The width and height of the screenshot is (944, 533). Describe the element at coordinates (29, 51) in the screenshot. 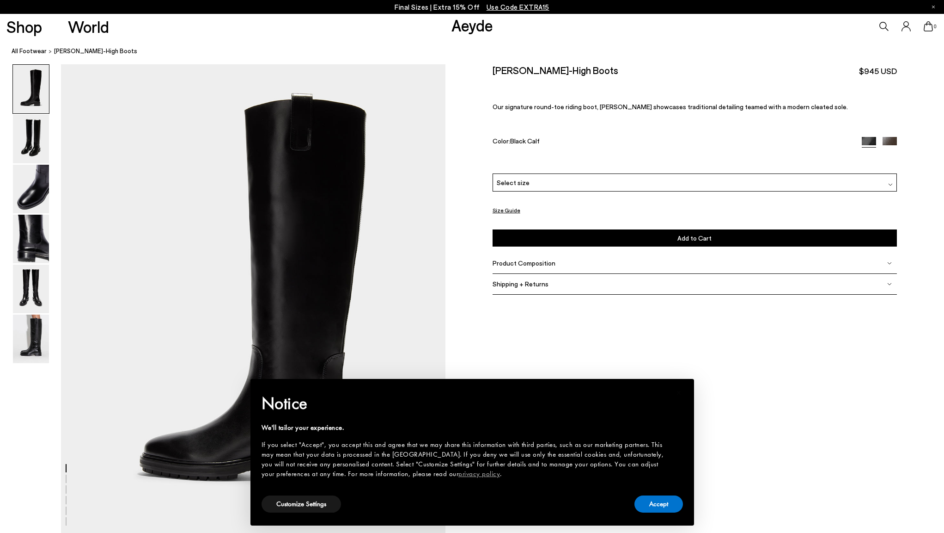

I see `a: All Footwear` at that location.